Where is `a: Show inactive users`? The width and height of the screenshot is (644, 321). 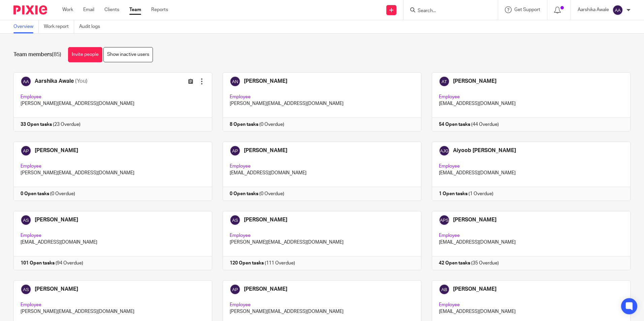
a: Show inactive users is located at coordinates (128, 54).